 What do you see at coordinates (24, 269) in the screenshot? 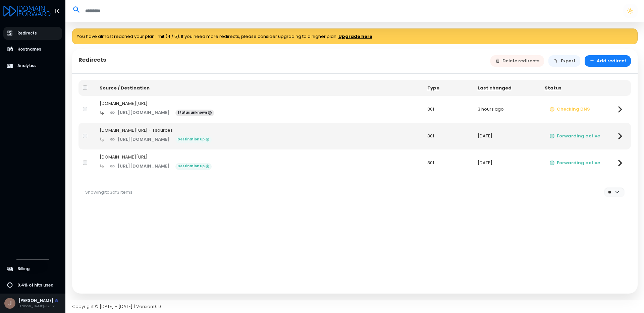
I see `span: Billing` at bounding box center [24, 269].